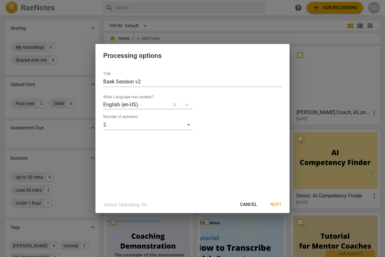  I want to click on button: Next, so click(276, 205).